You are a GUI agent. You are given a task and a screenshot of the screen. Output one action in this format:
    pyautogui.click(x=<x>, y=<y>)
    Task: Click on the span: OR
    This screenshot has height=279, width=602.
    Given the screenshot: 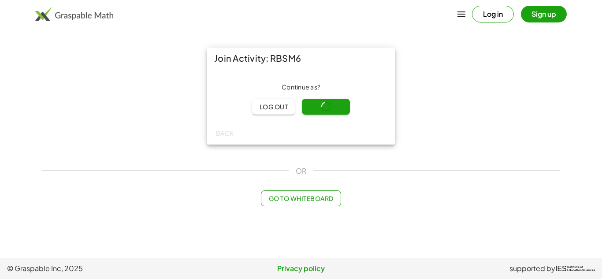 What is the action you would take?
    pyautogui.click(x=301, y=171)
    